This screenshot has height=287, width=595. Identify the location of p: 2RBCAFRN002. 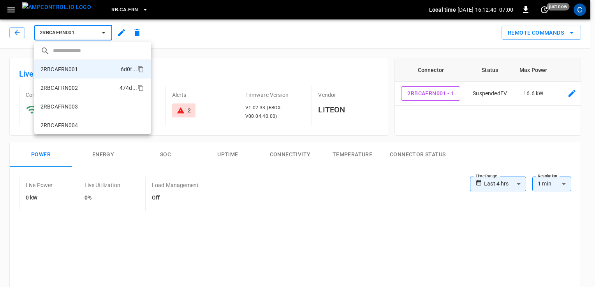
(59, 88).